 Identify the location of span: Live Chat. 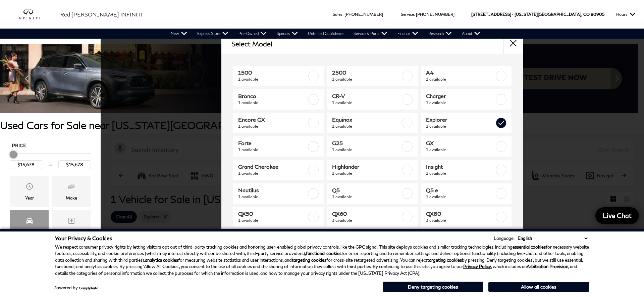
(617, 215).